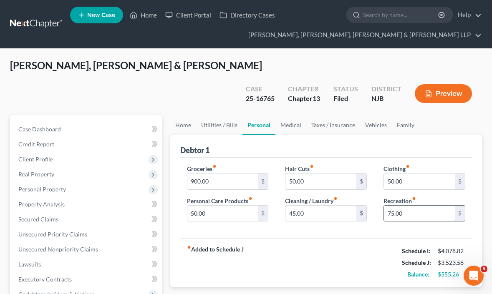  I want to click on div: District, so click(387, 89).